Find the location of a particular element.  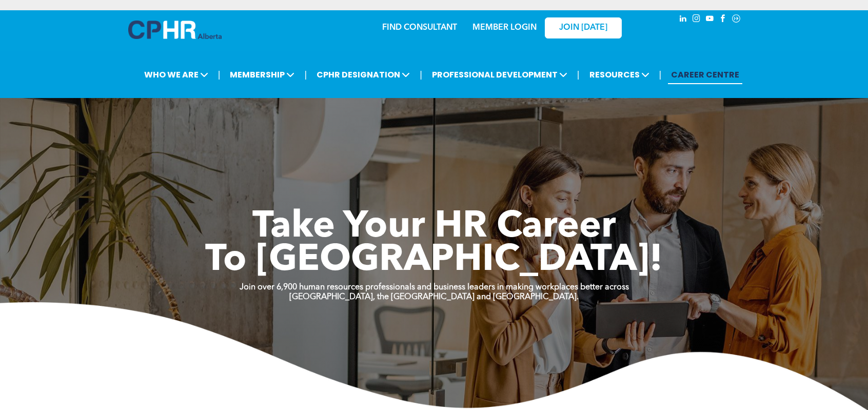

span: MEMBERSHIP is located at coordinates (262, 74).